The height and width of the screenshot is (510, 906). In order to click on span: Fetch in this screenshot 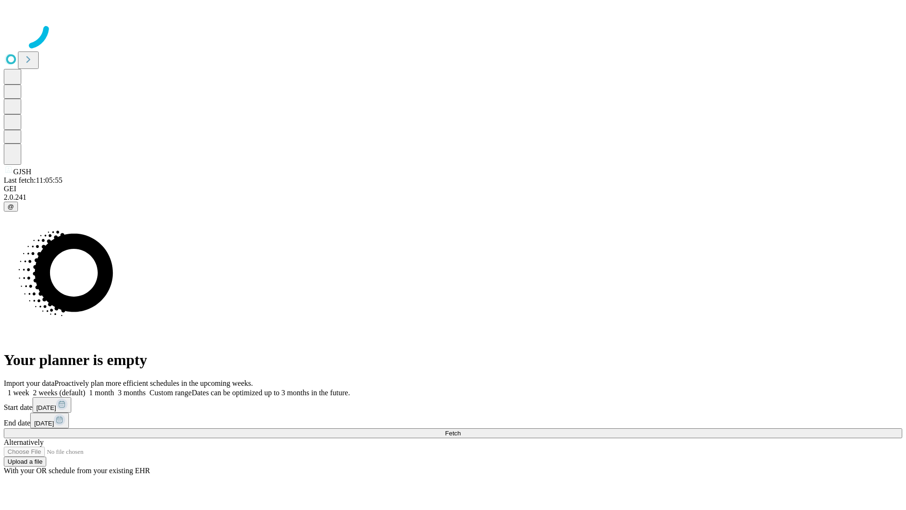, I will do `click(452, 433)`.